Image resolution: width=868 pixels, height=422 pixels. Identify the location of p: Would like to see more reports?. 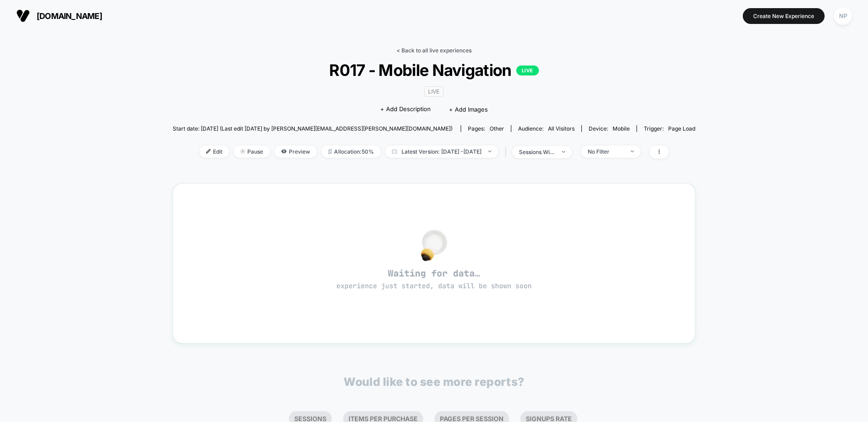
(434, 382).